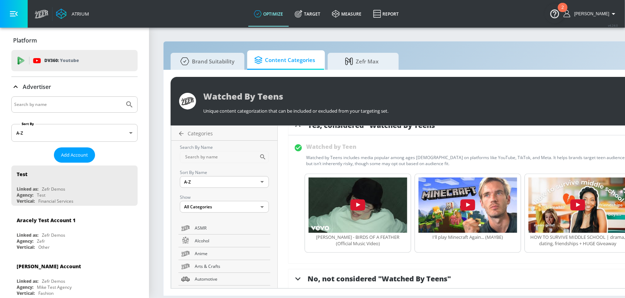 This screenshot has width=625, height=298. What do you see at coordinates (562, 12) in the screenshot?
I see `div: 2` at bounding box center [562, 12].